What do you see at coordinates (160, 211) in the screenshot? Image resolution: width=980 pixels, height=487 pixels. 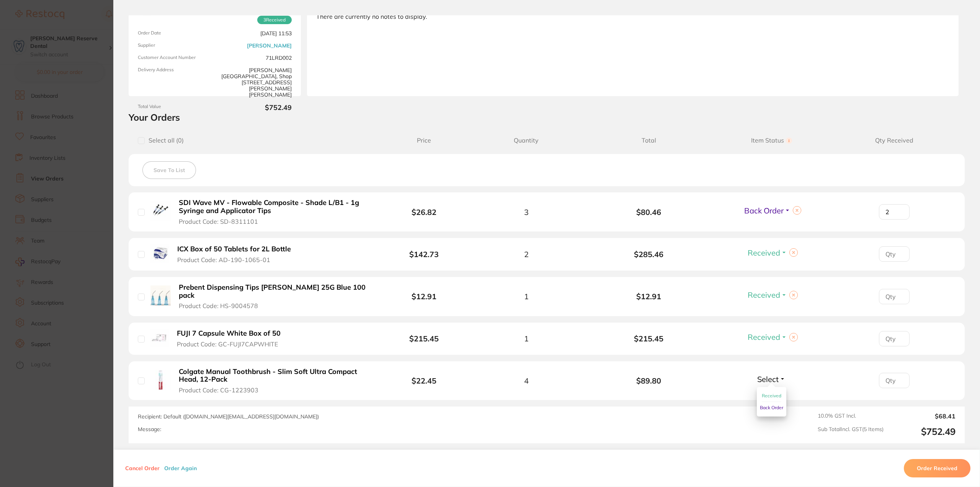 I see `img: SDI Wave MV - Flowable Composite - Shade L/B1 - 1g Syringe and Applicator Tips` at bounding box center [160, 211].